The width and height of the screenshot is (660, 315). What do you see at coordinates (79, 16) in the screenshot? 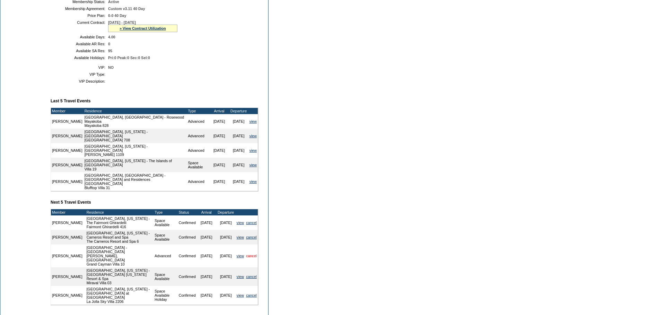
I see `td: Price Plan:` at bounding box center [79, 16].